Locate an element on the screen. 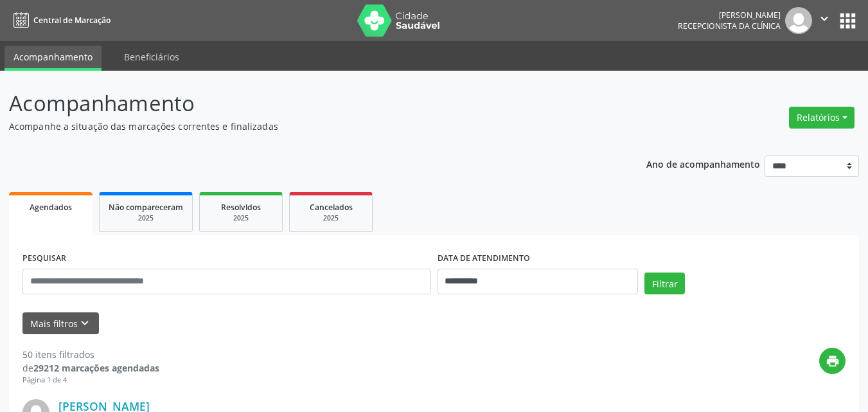  label: PESQUISAR is located at coordinates (44, 258).